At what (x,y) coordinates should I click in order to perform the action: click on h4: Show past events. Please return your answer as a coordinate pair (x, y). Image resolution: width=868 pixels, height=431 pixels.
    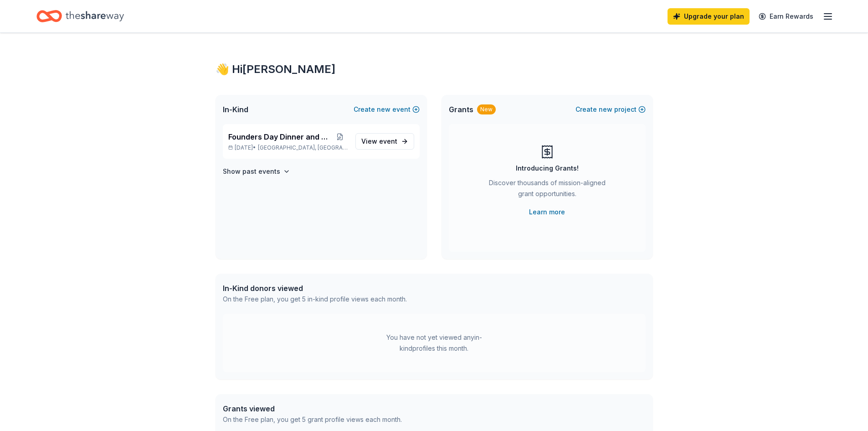
    Looking at the image, I should click on (252, 171).